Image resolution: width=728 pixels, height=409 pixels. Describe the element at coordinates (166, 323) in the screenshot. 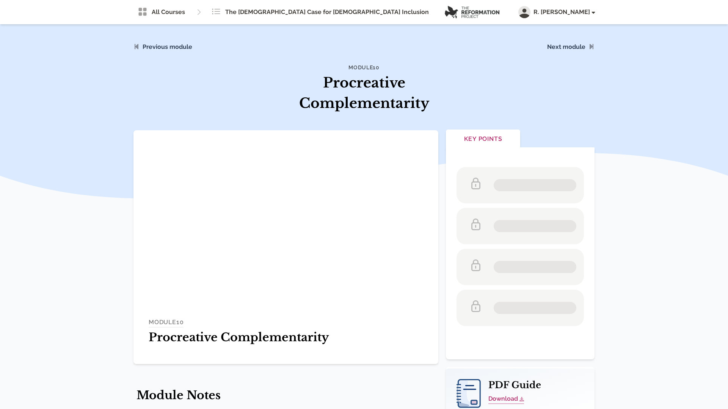

I see `h4: MODULE 10` at that location.